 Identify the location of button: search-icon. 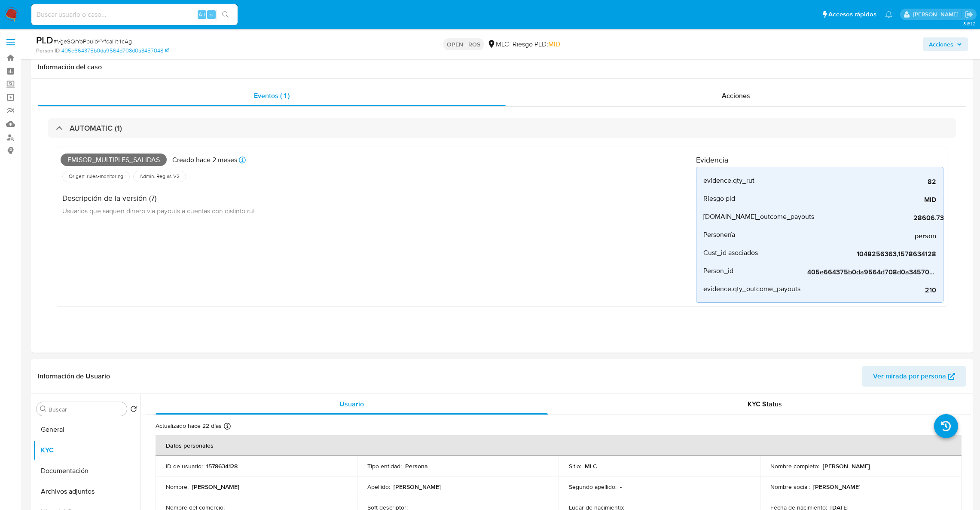
(225, 15).